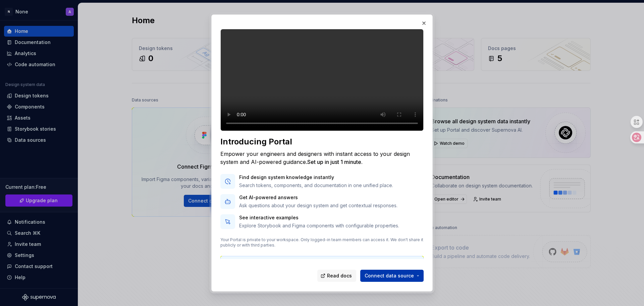 The image size is (644, 306). Describe the element at coordinates (339, 276) in the screenshot. I see `span: Read docs` at that location.